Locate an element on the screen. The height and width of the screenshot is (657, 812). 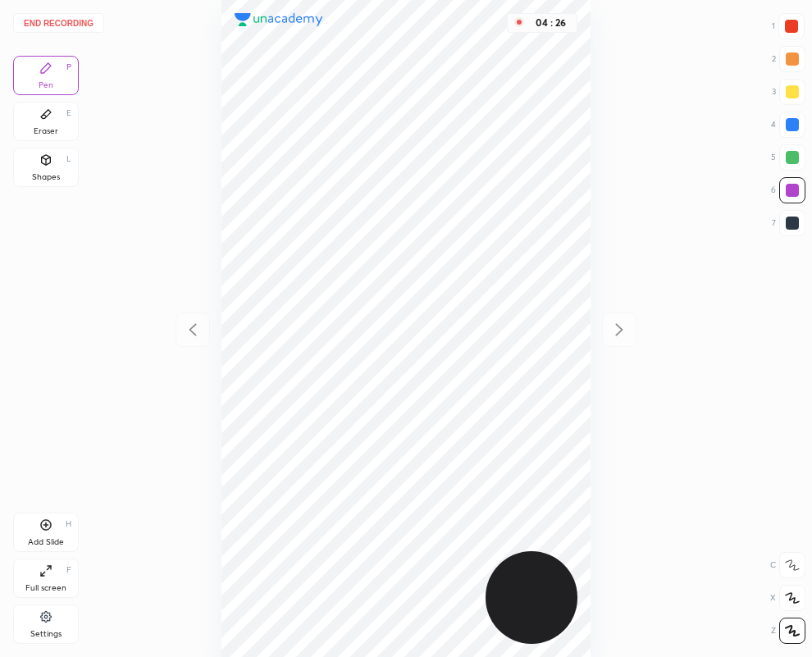
div: Full screen is located at coordinates (46, 588).